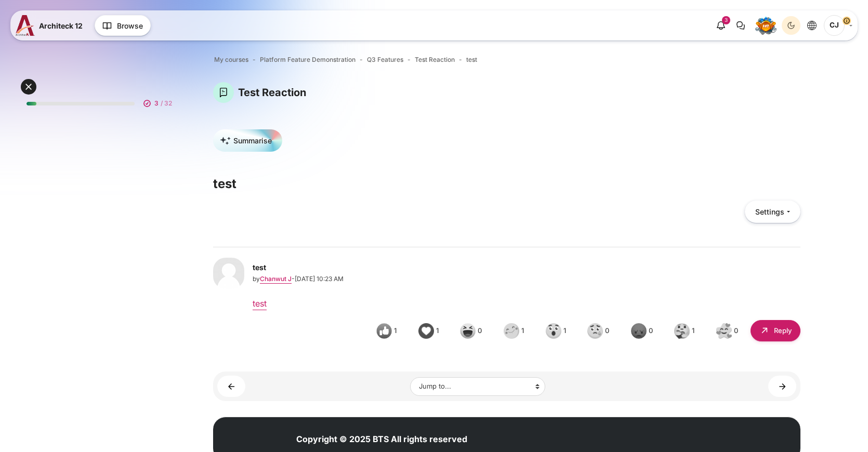 The height and width of the screenshot is (452, 868). What do you see at coordinates (123, 25) in the screenshot?
I see `button: Browse` at bounding box center [123, 25].